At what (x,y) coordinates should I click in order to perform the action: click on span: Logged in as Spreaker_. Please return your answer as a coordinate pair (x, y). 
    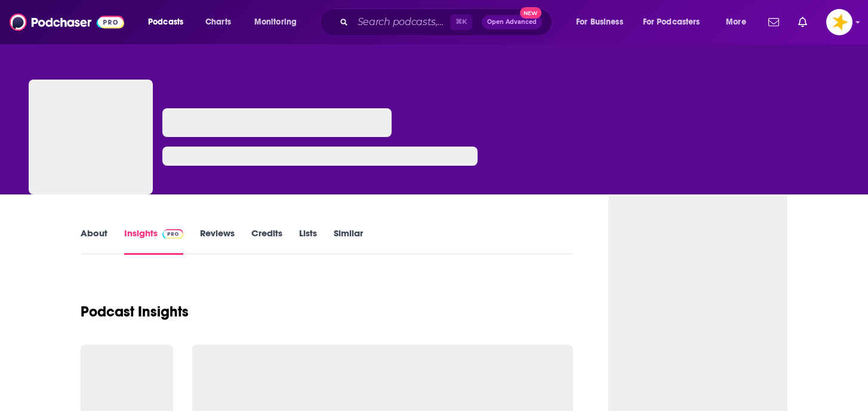
    Looking at the image, I should click on (840, 22).